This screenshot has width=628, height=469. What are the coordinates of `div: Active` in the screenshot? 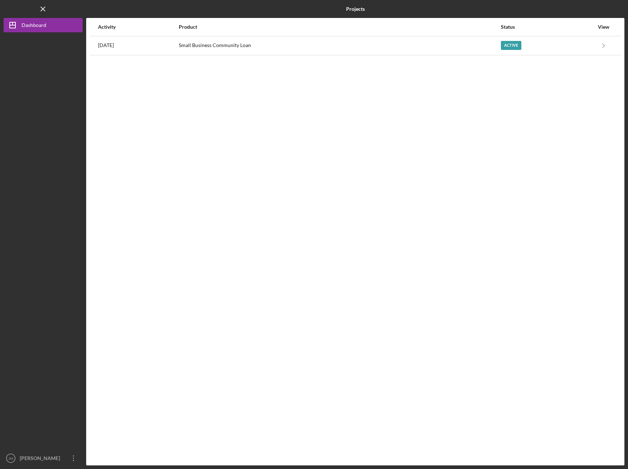 It's located at (511, 45).